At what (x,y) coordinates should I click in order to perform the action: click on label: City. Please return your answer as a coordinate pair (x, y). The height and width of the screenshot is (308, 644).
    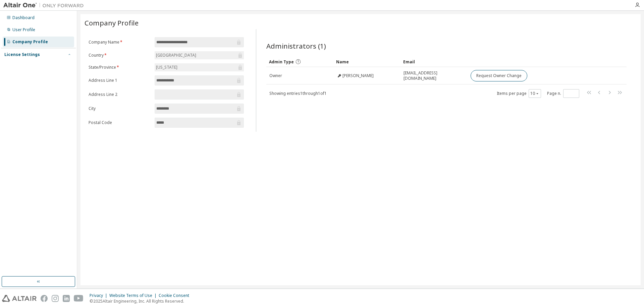
    Looking at the image, I should click on (119, 108).